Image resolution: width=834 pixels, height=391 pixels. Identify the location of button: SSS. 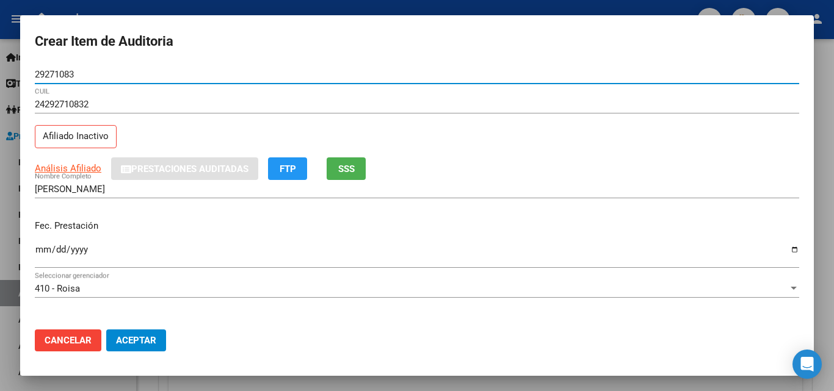
(346, 169).